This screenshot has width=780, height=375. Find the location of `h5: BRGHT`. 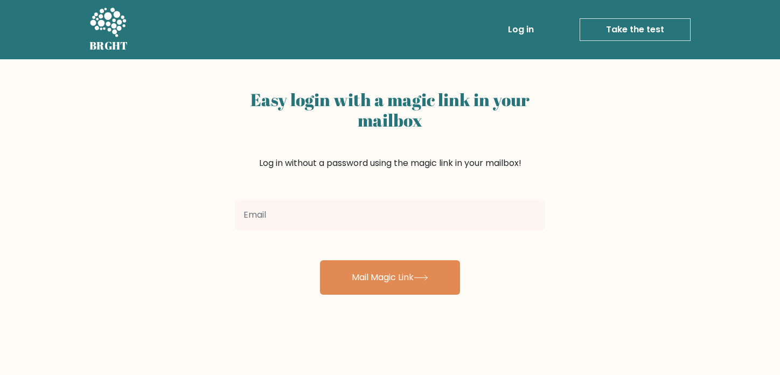

h5: BRGHT is located at coordinates (109, 46).